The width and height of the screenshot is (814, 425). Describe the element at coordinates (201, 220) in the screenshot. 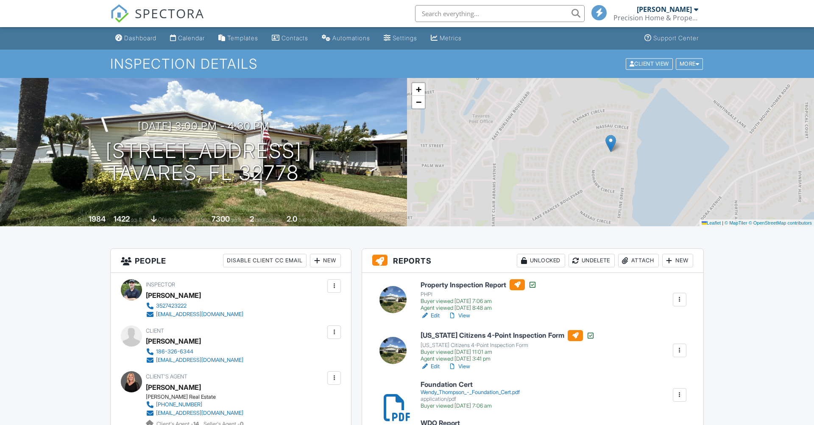

I see `span: Lot Size` at that location.